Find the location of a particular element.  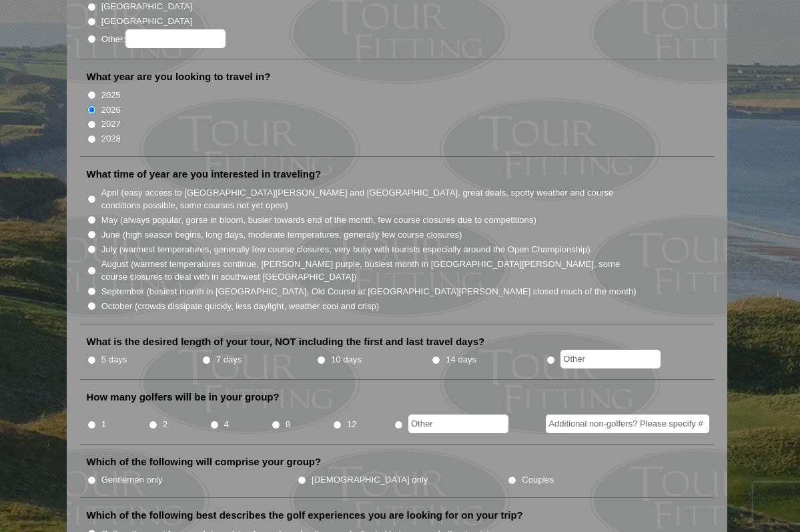

label: 12 is located at coordinates (351, 424).